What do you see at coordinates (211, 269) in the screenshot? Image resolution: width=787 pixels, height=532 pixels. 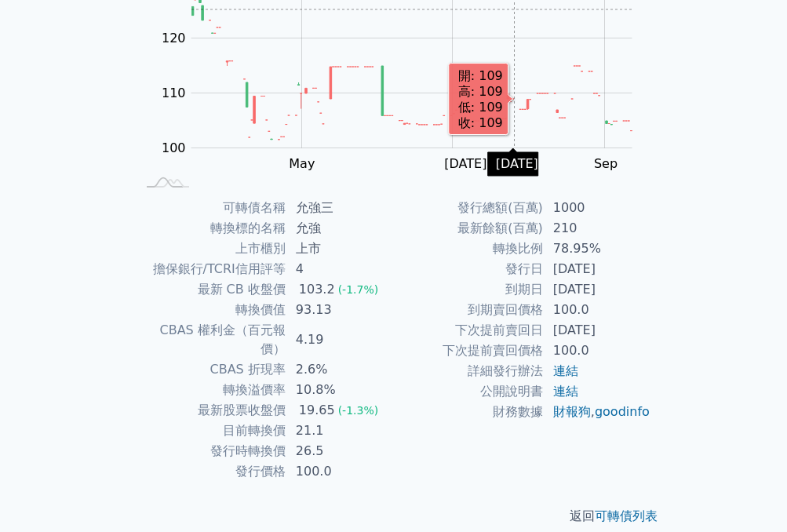 I see `td: 擔保銀行/TCRI信用評等` at bounding box center [211, 269].